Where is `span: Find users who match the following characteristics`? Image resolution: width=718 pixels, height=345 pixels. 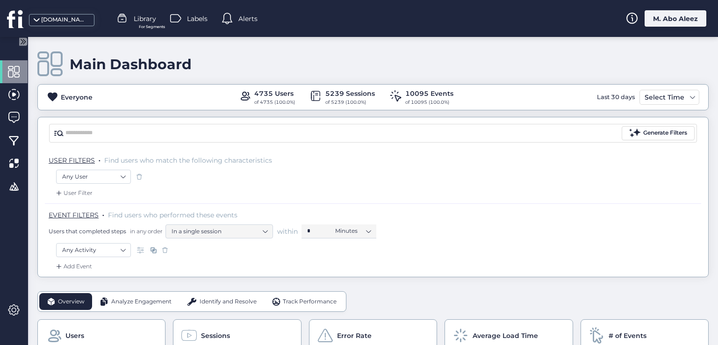
span: Find users who match the following characteristics is located at coordinates (188, 160).